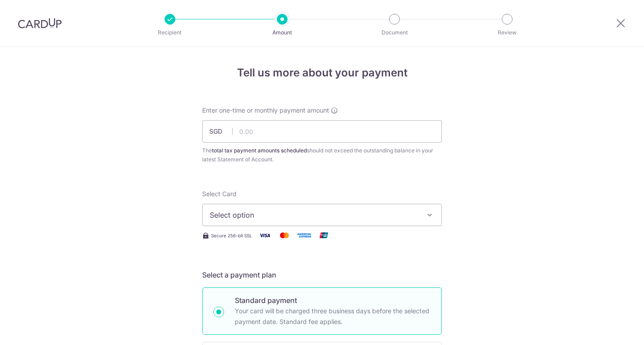  I want to click on img: CardUp, so click(40, 23).